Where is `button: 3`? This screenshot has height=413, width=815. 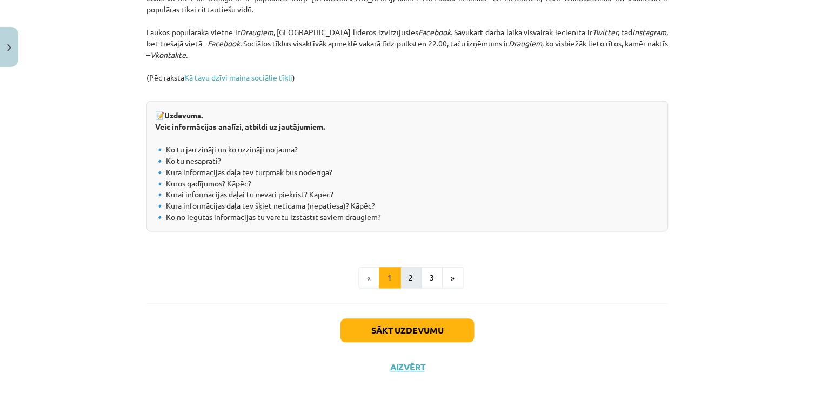
button: 3 is located at coordinates (432, 278).